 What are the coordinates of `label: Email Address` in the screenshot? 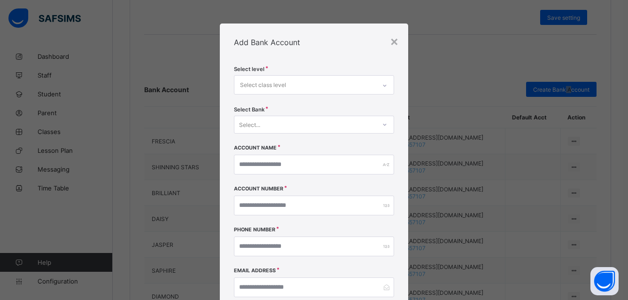 It's located at (255, 270).